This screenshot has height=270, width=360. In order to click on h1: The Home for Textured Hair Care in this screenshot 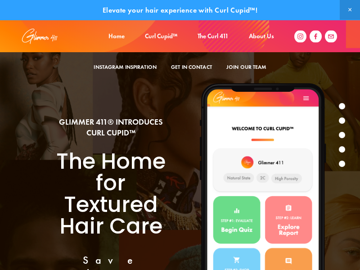, I will do `click(111, 196)`.